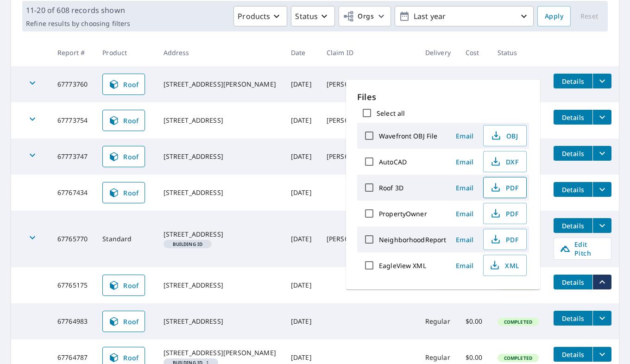 This screenshot has height=364, width=630. What do you see at coordinates (505, 265) in the screenshot?
I see `button: XML` at bounding box center [505, 265].